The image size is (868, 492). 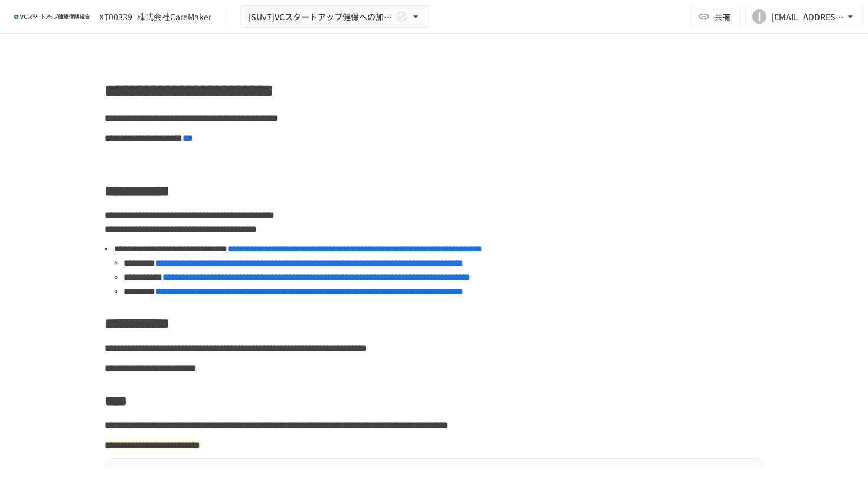 I want to click on button: 共有, so click(x=716, y=17).